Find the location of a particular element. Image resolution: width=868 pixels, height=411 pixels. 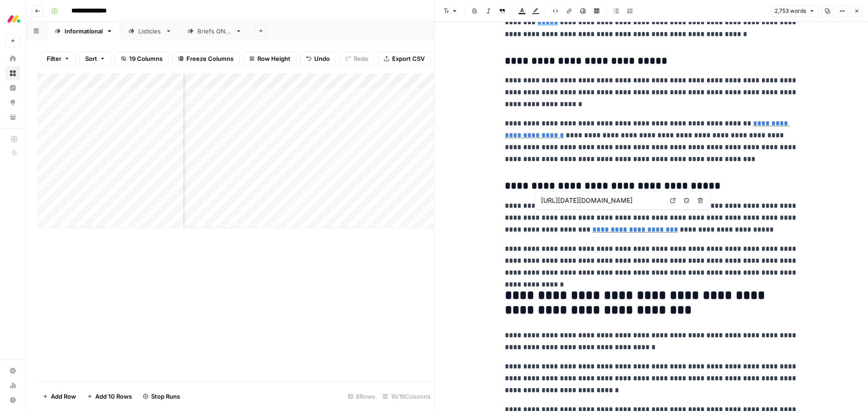

button: Workspace: Monday.com is located at coordinates (13, 19).